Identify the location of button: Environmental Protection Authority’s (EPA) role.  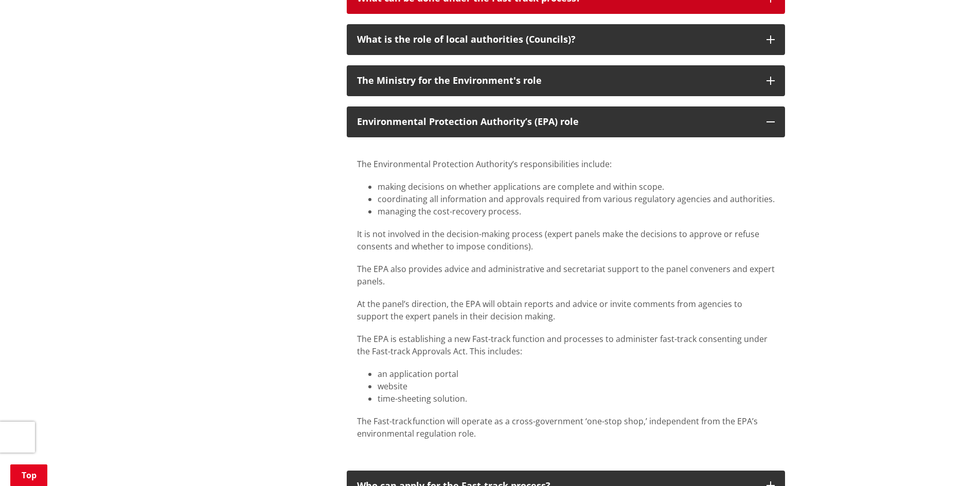
(566, 122).